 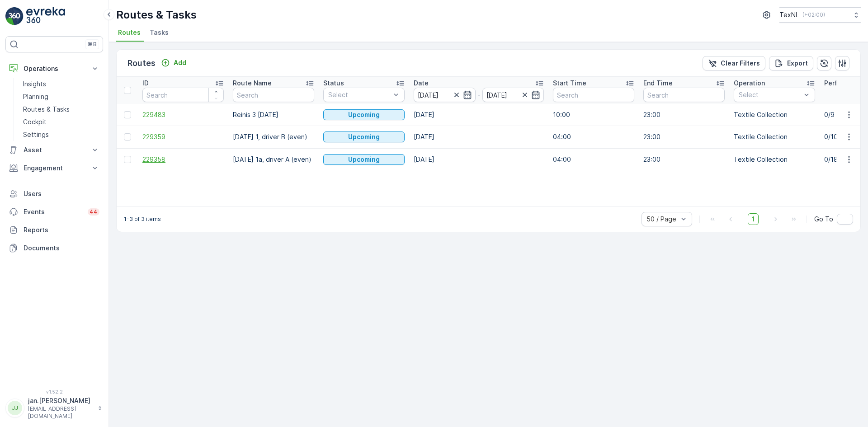 I want to click on p: ID, so click(x=146, y=83).